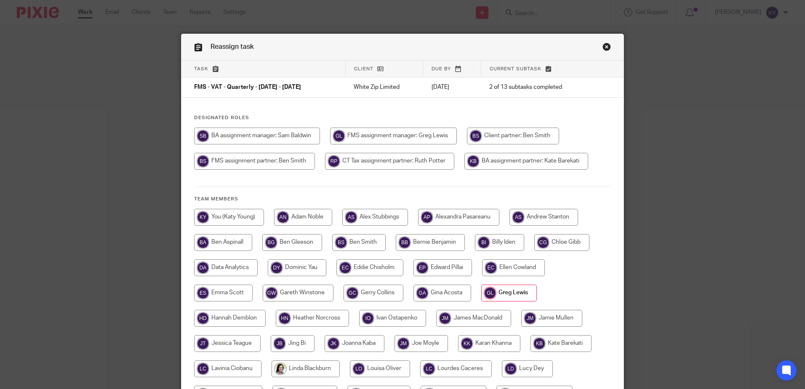 The width and height of the screenshot is (805, 389). Describe the element at coordinates (232, 47) in the screenshot. I see `span: Reassign task` at that location.